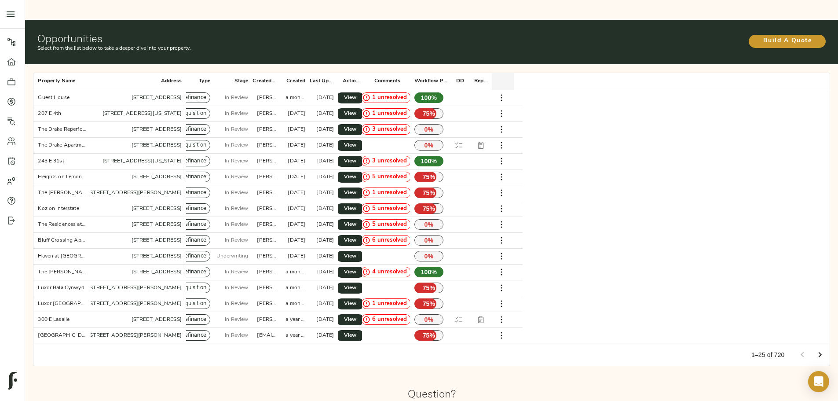 The height and width of the screenshot is (401, 838). Describe the element at coordinates (390, 272) in the screenshot. I see `span: 4 unresolved` at that location.